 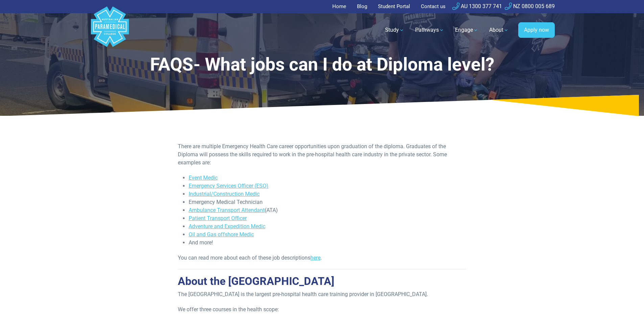 What do you see at coordinates (218, 218) in the screenshot?
I see `a: Patient Transport Officer` at bounding box center [218, 218].